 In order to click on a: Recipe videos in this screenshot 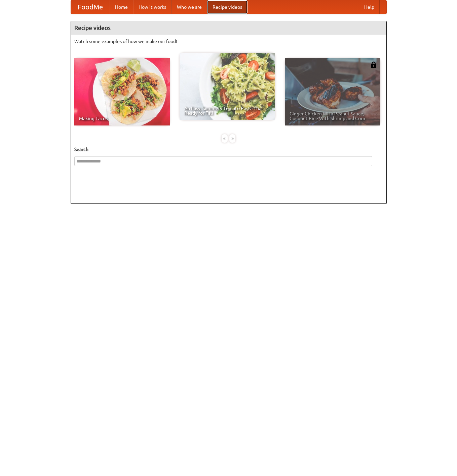, I will do `click(227, 7)`.